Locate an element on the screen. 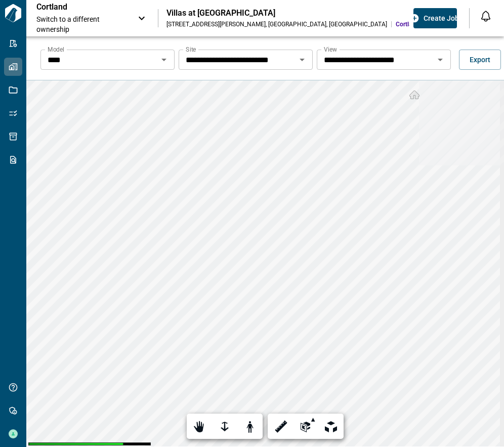  button: Open notification feed is located at coordinates (486, 16).